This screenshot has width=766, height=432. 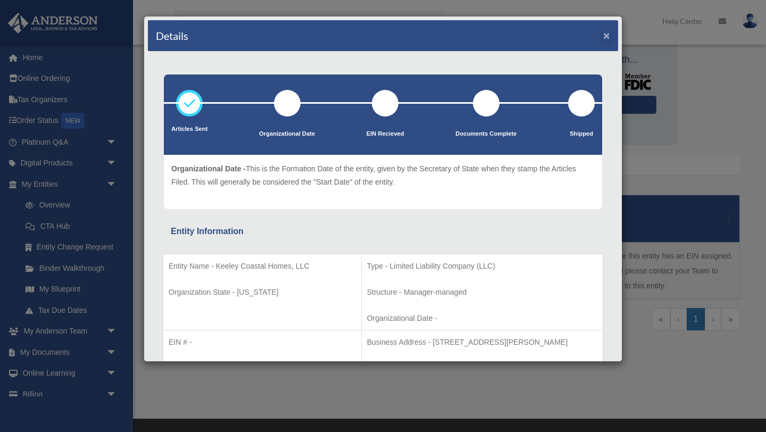 I want to click on p: Articles Sent, so click(x=189, y=129).